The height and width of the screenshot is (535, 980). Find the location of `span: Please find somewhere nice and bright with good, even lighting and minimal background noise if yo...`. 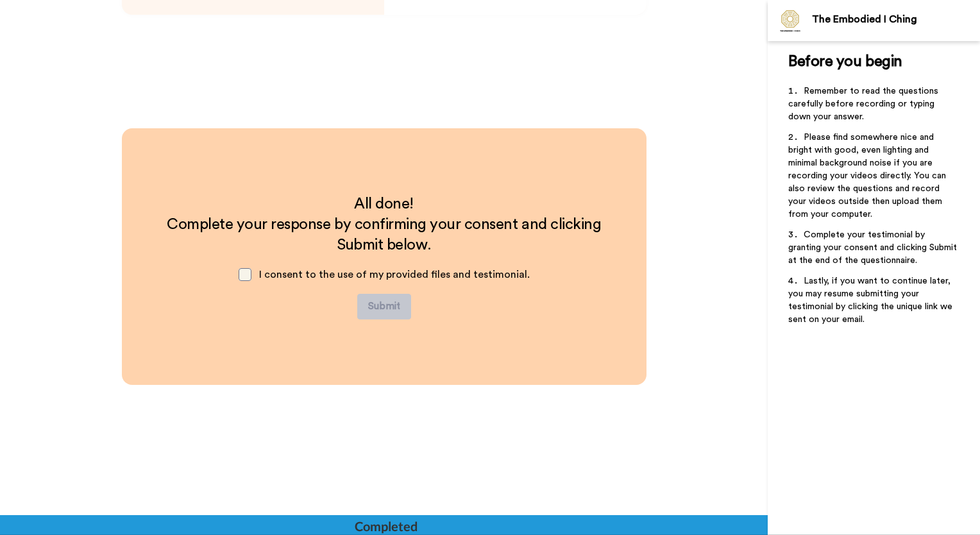

span: Please find somewhere nice and bright with good, even lighting and minimal background noise if yo... is located at coordinates (868, 176).